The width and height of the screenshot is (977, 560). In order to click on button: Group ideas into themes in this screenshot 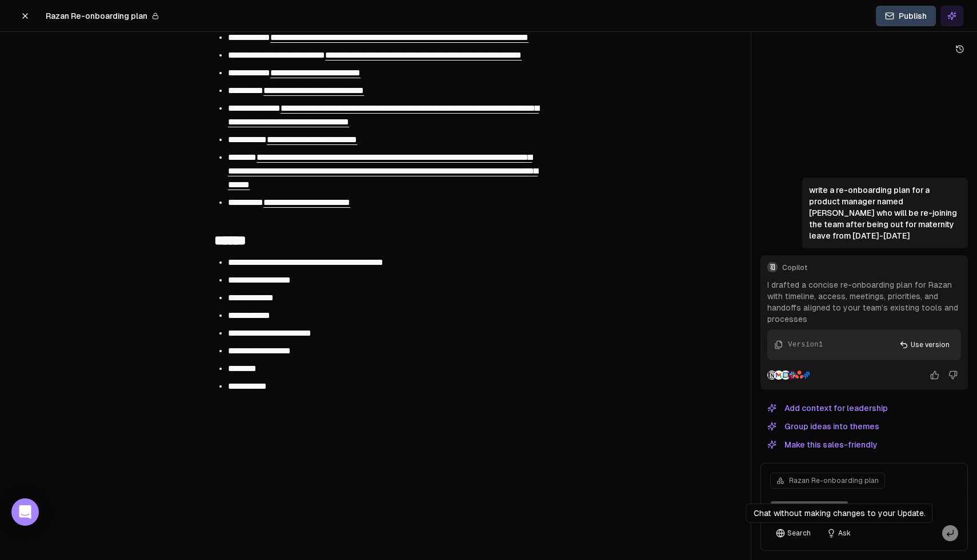, I will do `click(823, 426)`.